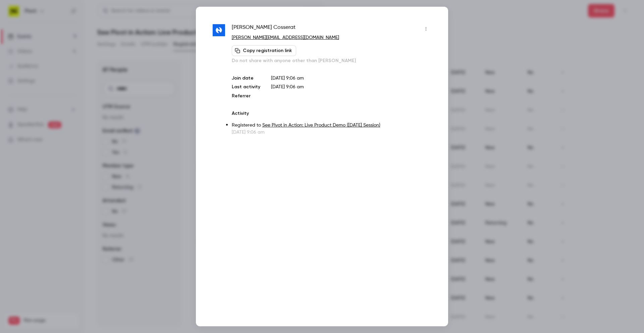 The width and height of the screenshot is (644, 333). Describe the element at coordinates (246, 87) in the screenshot. I see `p: Last activity` at that location.